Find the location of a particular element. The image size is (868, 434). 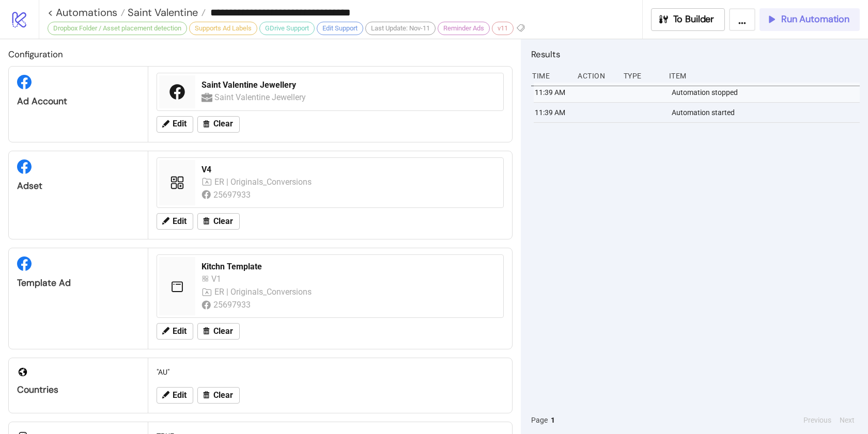

div: Dropbox Folder / Asset placement detection is located at coordinates (117, 28).